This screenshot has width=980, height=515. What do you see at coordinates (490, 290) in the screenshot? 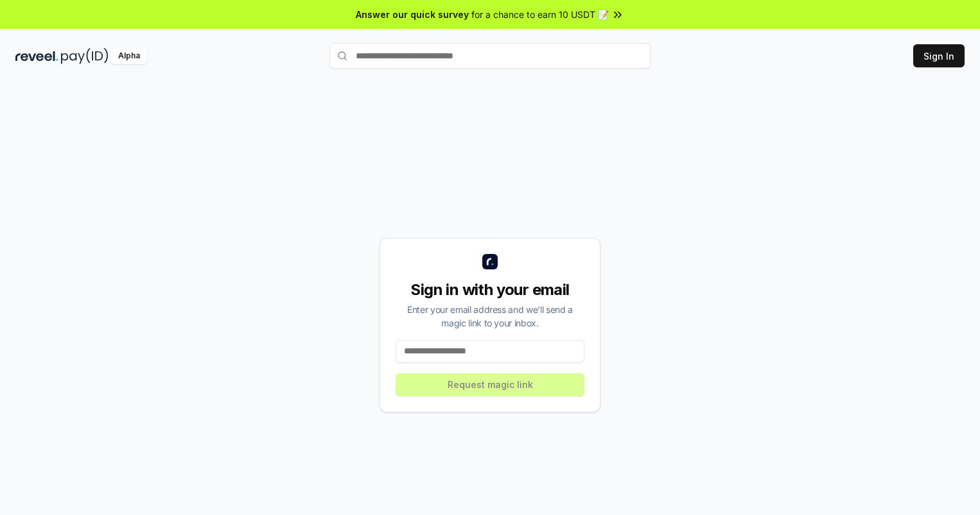
I see `div: Sign in with your email` at bounding box center [490, 290].